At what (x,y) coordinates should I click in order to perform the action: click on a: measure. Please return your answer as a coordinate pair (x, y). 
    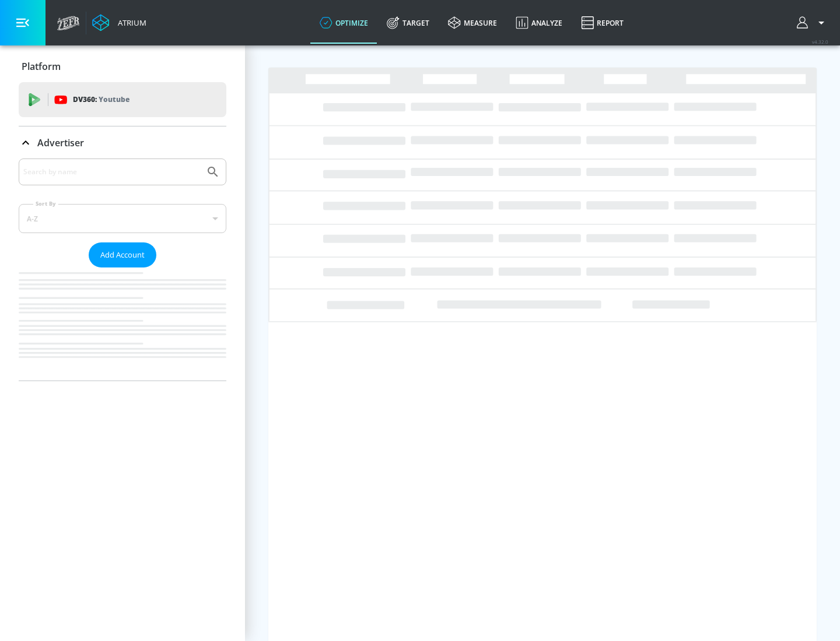
    Looking at the image, I should click on (472, 22).